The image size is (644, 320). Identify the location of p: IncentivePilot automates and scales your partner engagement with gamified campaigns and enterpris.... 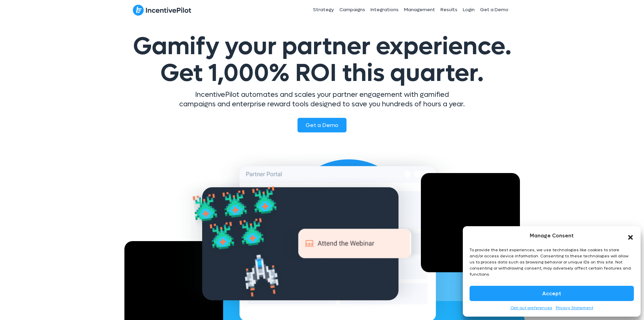
(322, 99).